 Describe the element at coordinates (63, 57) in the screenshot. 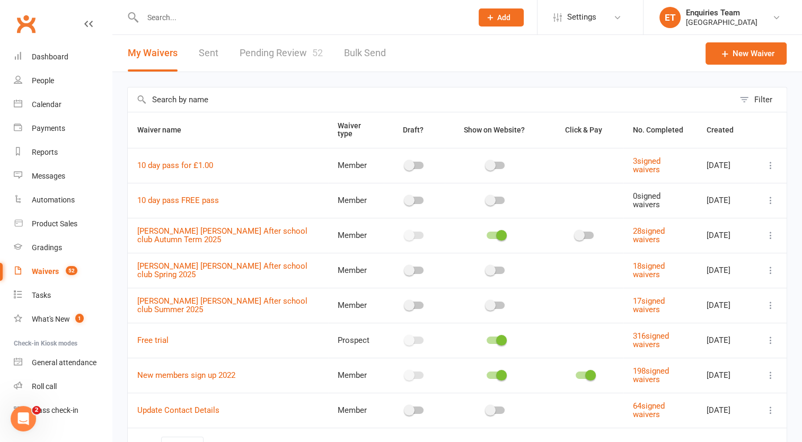

I see `a: Dashboard` at that location.